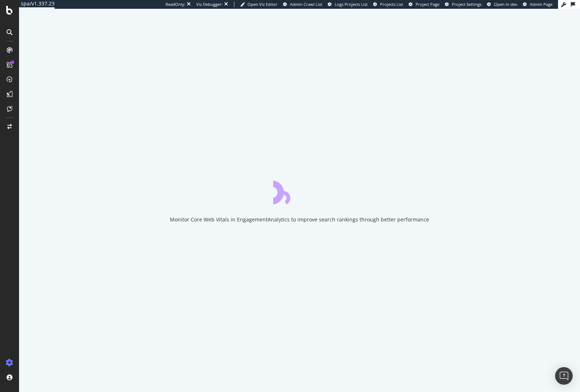  I want to click on span: Admin Crawl List, so click(306, 4).